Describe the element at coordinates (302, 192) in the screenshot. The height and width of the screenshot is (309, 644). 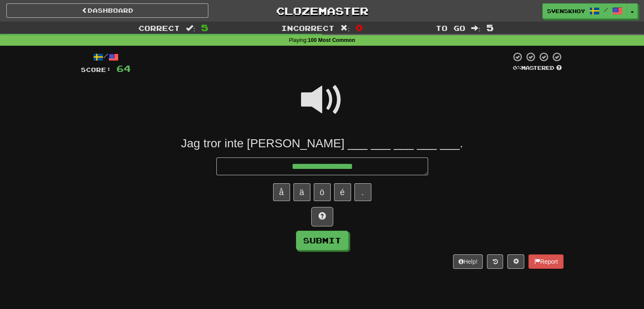
I see `button: ä` at that location.